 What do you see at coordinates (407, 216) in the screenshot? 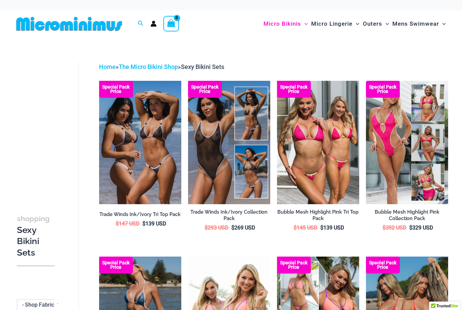
I see `a: Bubble Mesh Highlight Pink Collection Pack` at bounding box center [407, 216].